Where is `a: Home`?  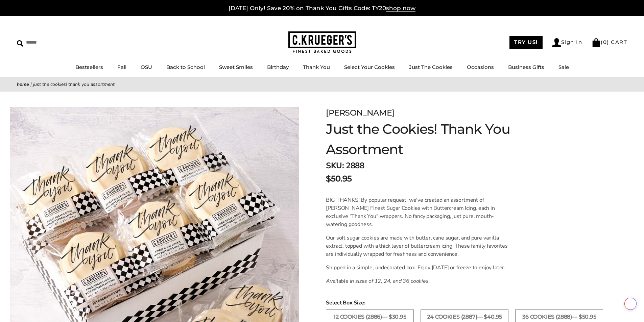
a: Home is located at coordinates (23, 84).